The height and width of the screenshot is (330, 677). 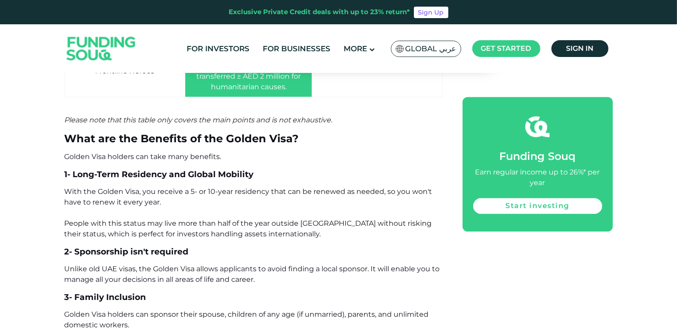 I want to click on span: 3- Family Inclusion, so click(x=105, y=297).